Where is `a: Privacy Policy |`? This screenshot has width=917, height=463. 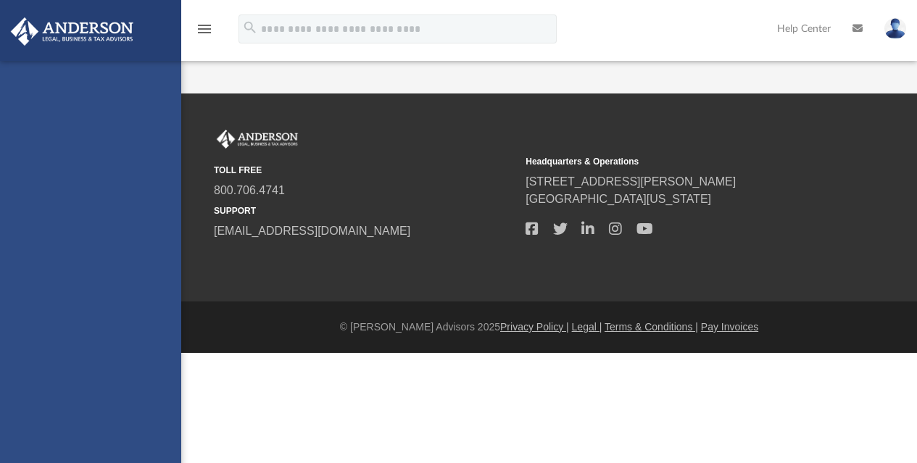
a: Privacy Policy | is located at coordinates (534, 327).